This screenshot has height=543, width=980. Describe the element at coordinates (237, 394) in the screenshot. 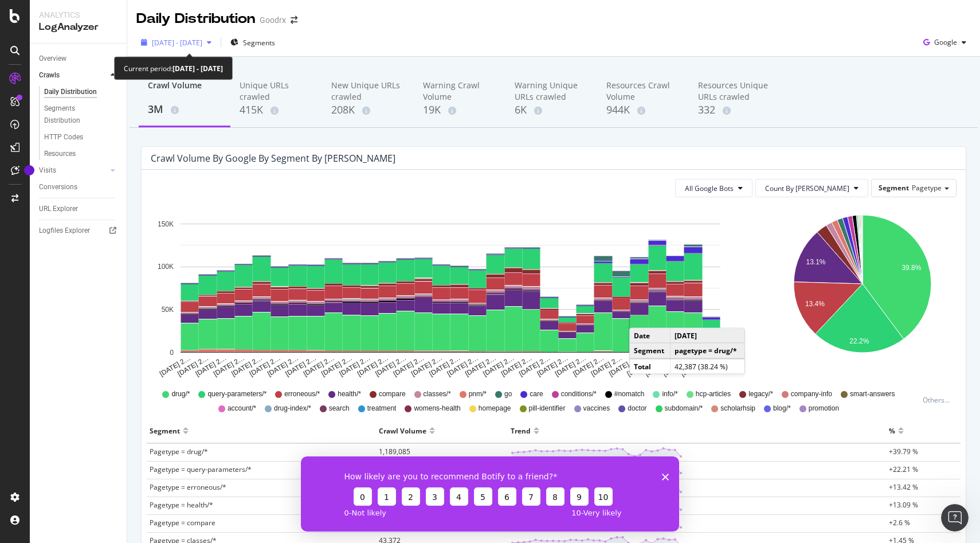

I see `span: query-parameters/*` at that location.